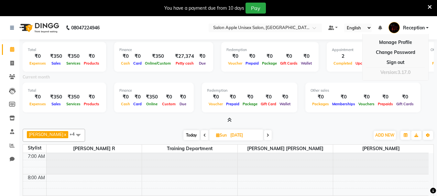  I want to click on span: Online/Custom, so click(158, 63).